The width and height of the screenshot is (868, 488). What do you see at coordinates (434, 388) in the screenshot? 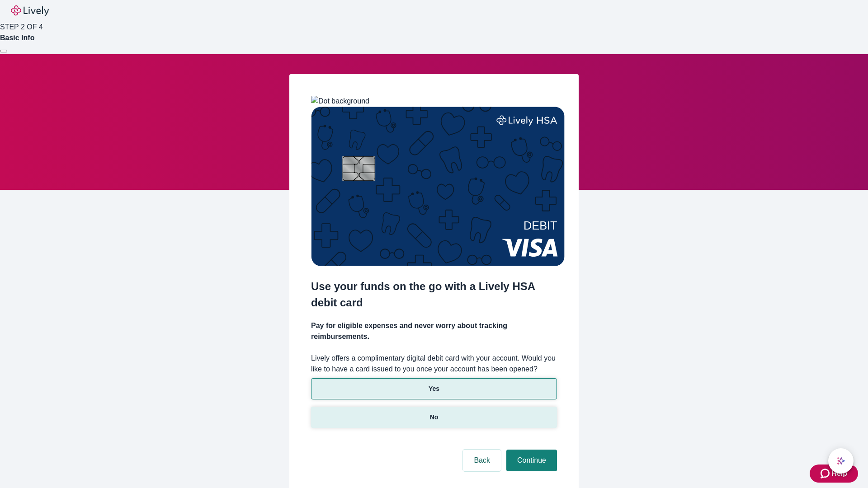
I see `p: Yes` at bounding box center [434, 388].